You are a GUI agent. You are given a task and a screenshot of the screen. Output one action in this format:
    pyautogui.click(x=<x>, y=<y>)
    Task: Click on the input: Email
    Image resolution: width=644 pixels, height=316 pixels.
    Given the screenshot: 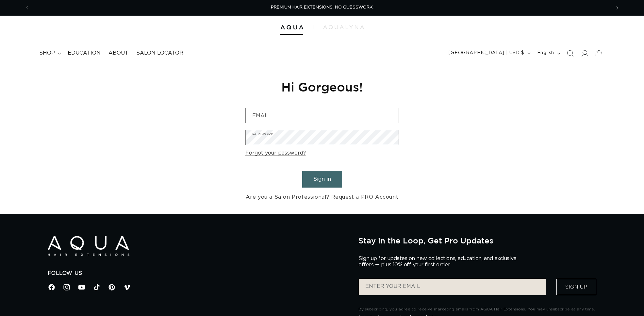 What is the action you would take?
    pyautogui.click(x=322, y=115)
    